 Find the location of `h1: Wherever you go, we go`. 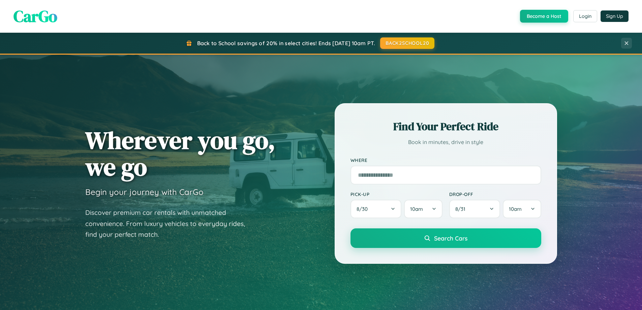

h1: Wherever you go, we go is located at coordinates (180, 153).